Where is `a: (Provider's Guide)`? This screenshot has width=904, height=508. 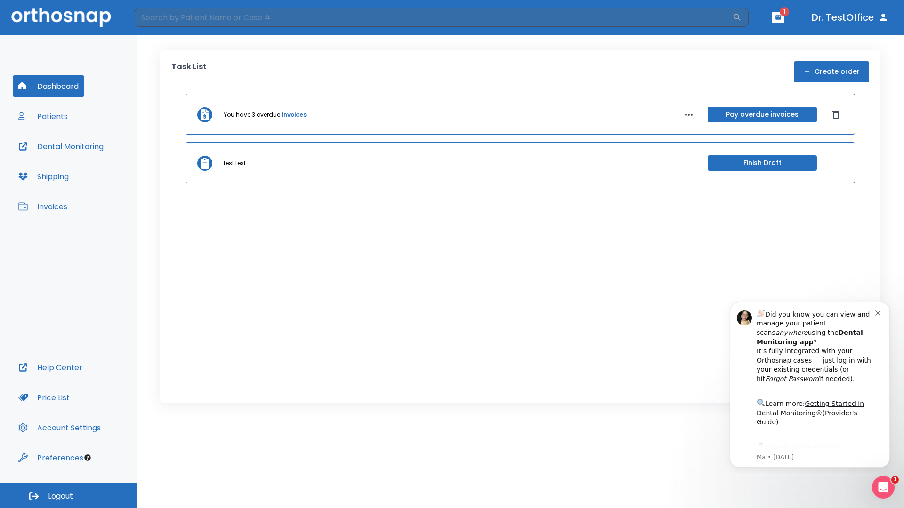
a: (Provider's Guide) is located at coordinates (91, 124).